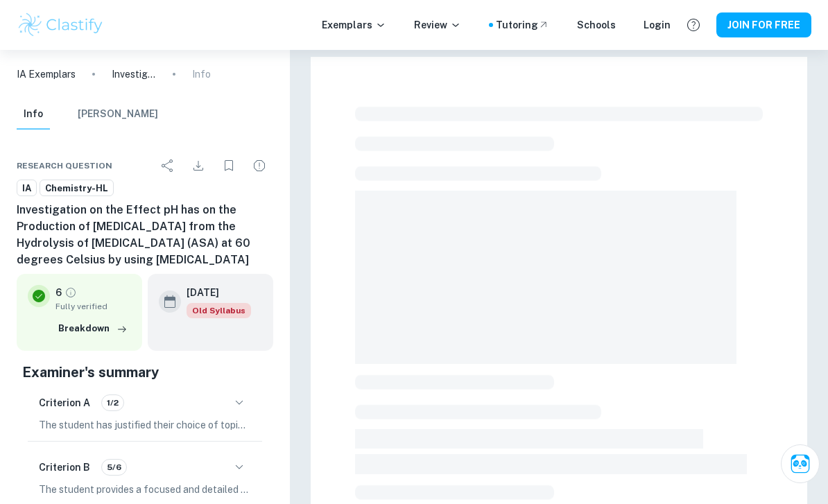 The width and height of the screenshot is (828, 504). Describe the element at coordinates (145, 490) in the screenshot. I see `p: The student provides a focused and detailed description of the main topic, which is to investigat...` at that location.